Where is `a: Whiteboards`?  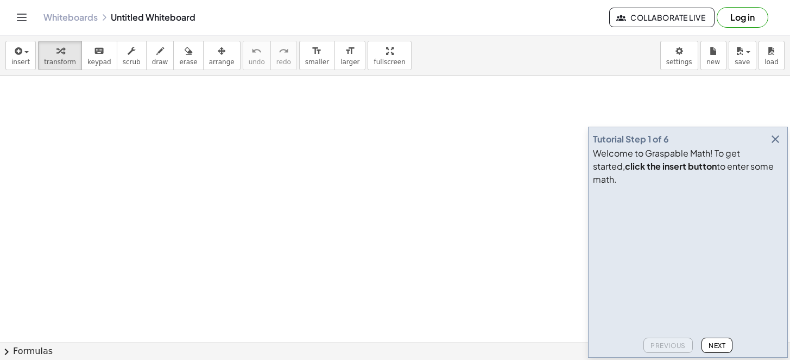 a: Whiteboards is located at coordinates (71, 17).